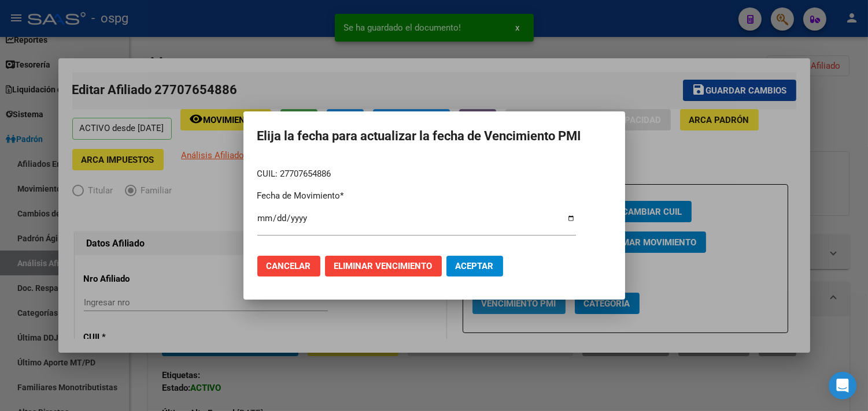  Describe the element at coordinates (383, 267) in the screenshot. I see `span: Eliminar vencimiento` at that location.